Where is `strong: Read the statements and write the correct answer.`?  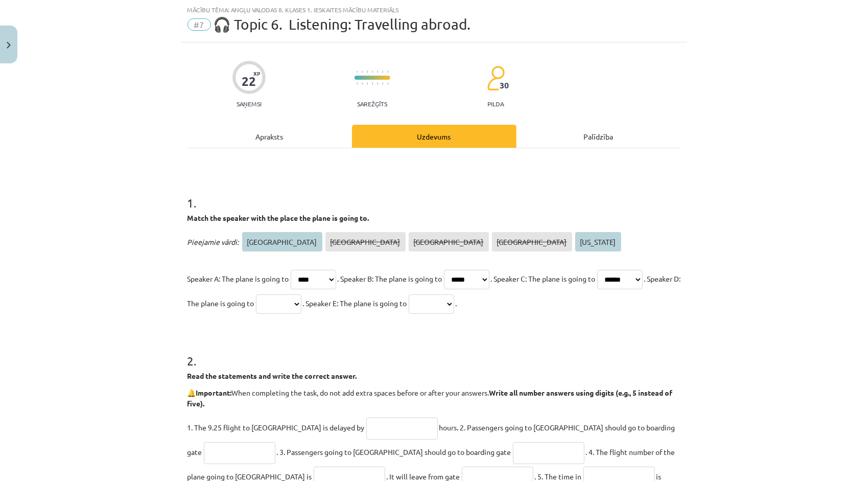
strong: Read the statements and write the correct answer. is located at coordinates (273, 376).